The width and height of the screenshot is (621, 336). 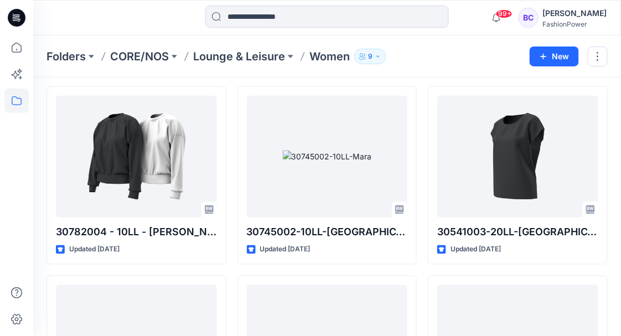 I want to click on a: CORE/NOS, so click(x=139, y=56).